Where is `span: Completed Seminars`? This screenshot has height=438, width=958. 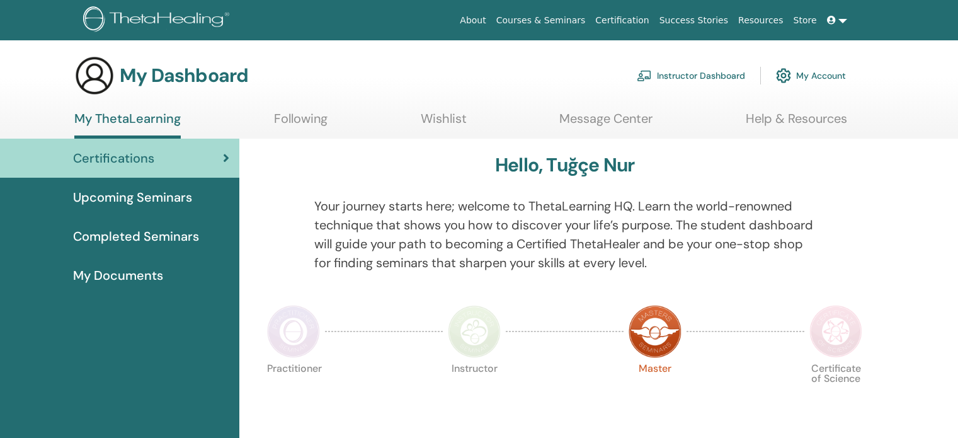
span: Completed Seminars is located at coordinates (136, 236).